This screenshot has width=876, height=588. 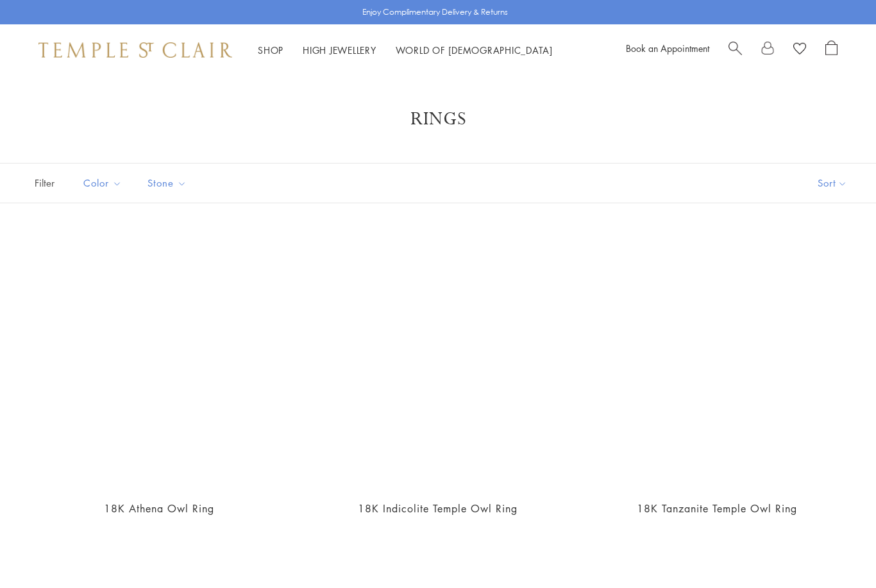 I want to click on button: Stone, so click(x=167, y=183).